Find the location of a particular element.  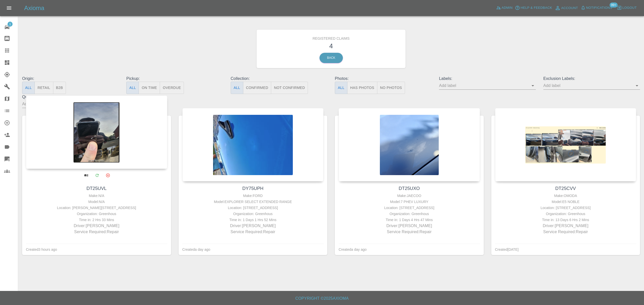

div: Model: 7 PHEV LUXURY is located at coordinates (409, 202).